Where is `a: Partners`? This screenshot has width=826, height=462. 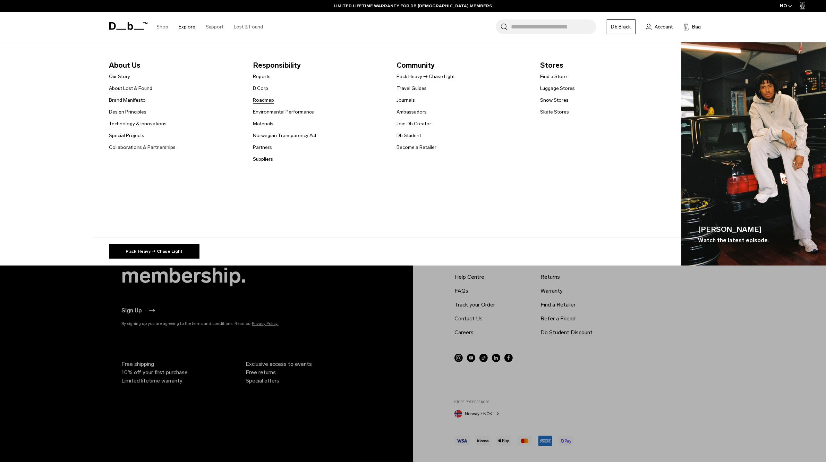 a: Partners is located at coordinates (262, 147).